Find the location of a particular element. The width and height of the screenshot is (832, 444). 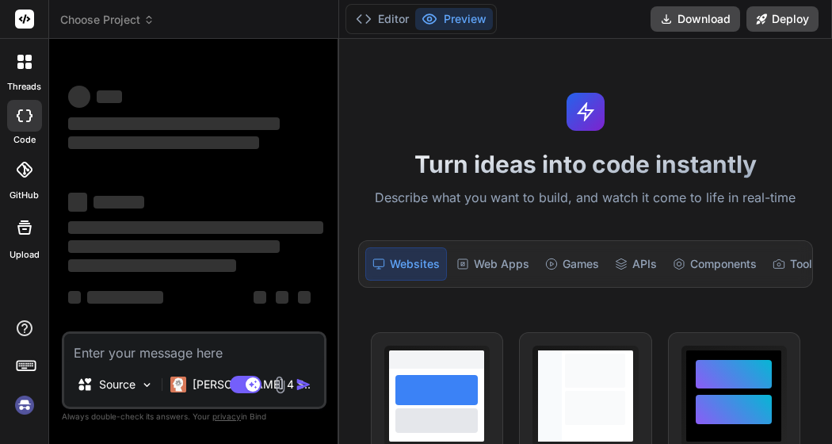

div: APIs is located at coordinates (636, 264).